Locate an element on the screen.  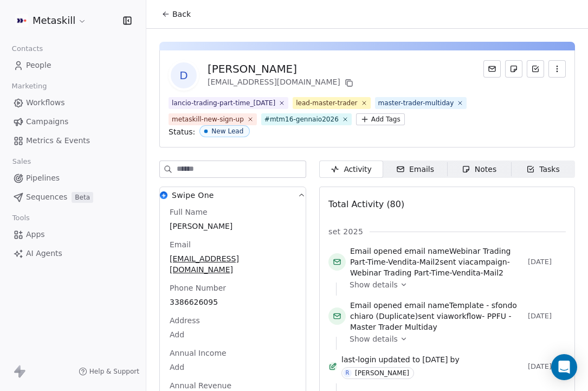
div: Tasks is located at coordinates (543, 169).